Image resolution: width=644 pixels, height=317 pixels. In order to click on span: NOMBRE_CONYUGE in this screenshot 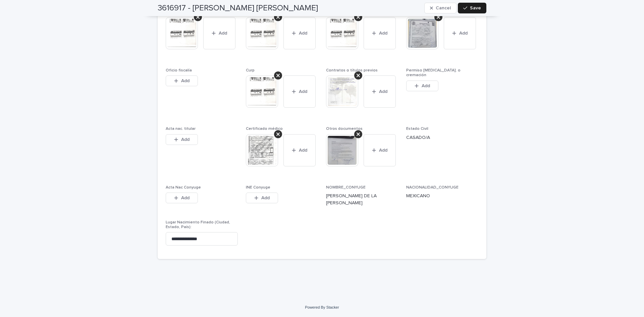, I will do `click(346, 188)`.